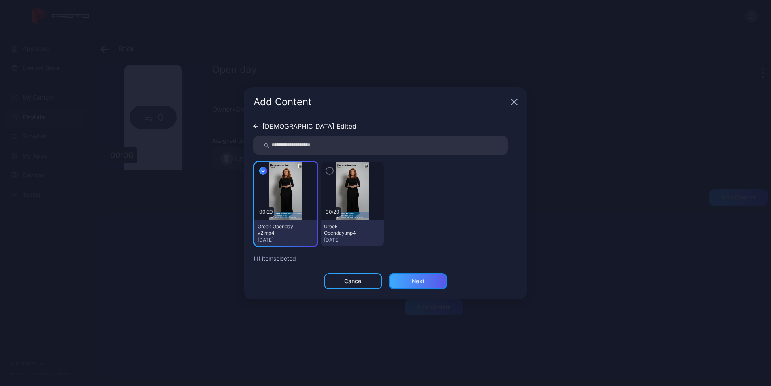 The height and width of the screenshot is (386, 771). I want to click on div: Add Content, so click(381, 102).